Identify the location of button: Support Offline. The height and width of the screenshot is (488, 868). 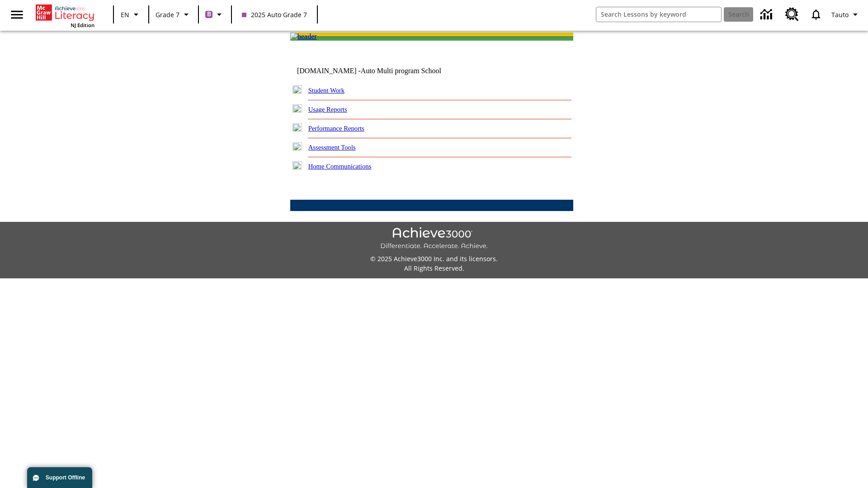
(60, 478).